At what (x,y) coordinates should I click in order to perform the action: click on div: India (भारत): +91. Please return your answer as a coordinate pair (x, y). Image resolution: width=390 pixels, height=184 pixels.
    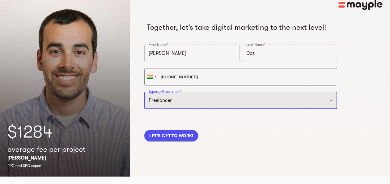
    Looking at the image, I should click on (152, 77).